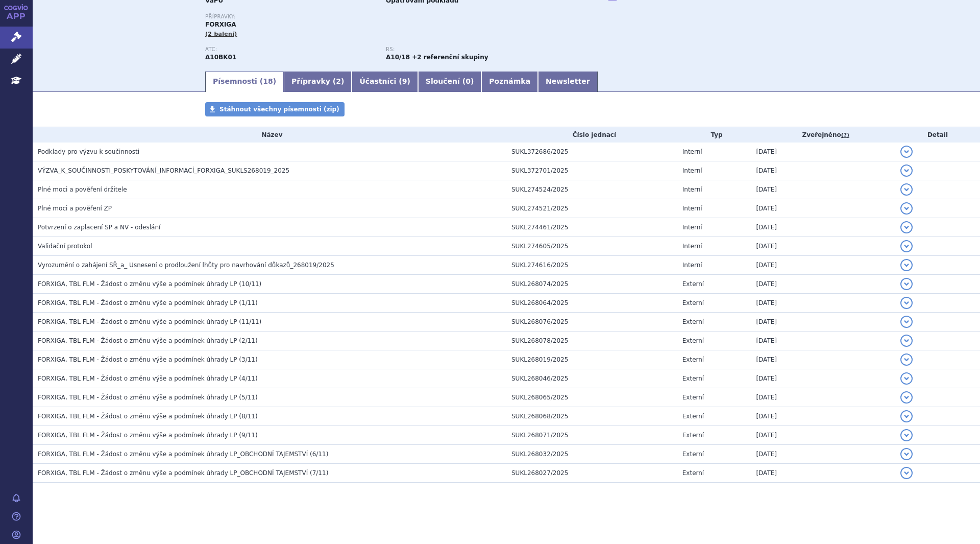 This screenshot has height=544, width=980. What do you see at coordinates (274, 109) in the screenshot?
I see `a: Stáhnout všechny písemnosti (zip)` at bounding box center [274, 109].